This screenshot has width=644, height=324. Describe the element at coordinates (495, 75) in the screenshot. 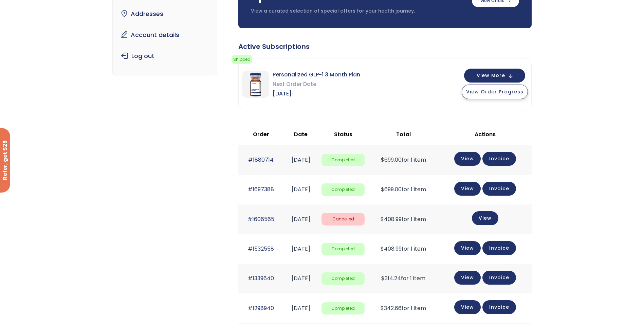

I see `button: View More` at that location.